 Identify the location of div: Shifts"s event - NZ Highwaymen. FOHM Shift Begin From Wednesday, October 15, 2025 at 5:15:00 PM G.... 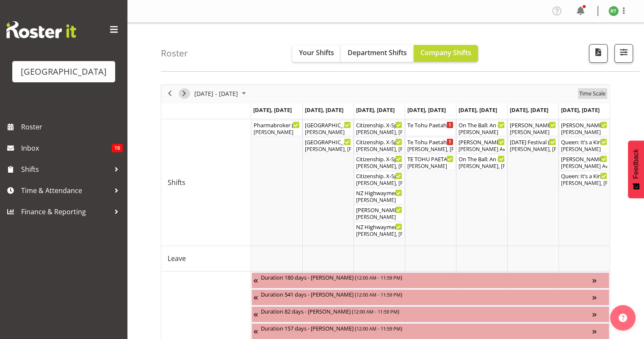
(379, 196).